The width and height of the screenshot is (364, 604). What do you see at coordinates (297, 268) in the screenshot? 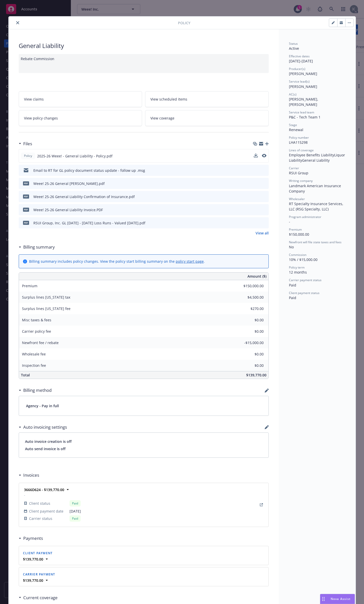
I see `span: Policy term` at bounding box center [297, 268].